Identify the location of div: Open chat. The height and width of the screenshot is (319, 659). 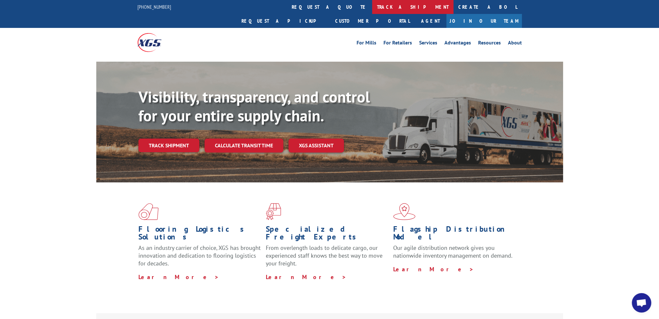
(642, 302).